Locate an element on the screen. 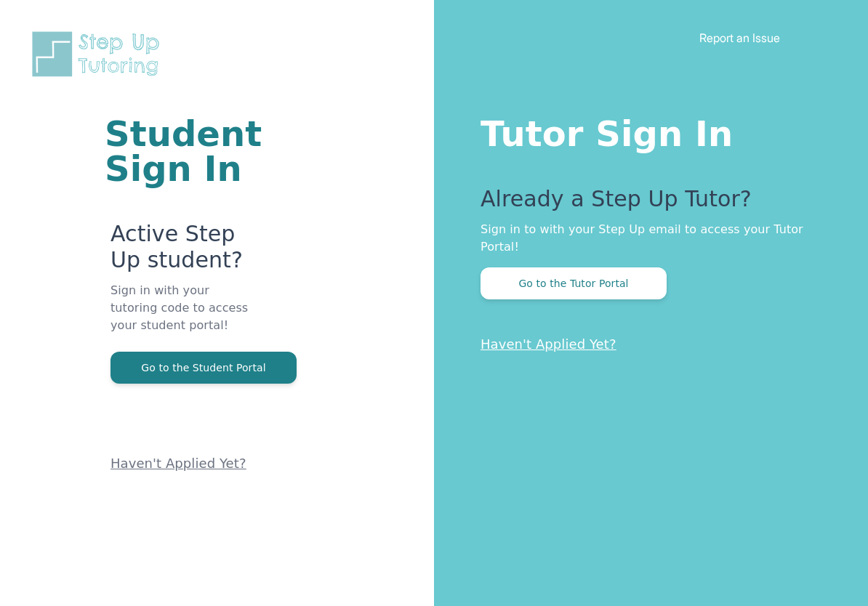  p: Active Step Up student? is located at coordinates (185, 251).